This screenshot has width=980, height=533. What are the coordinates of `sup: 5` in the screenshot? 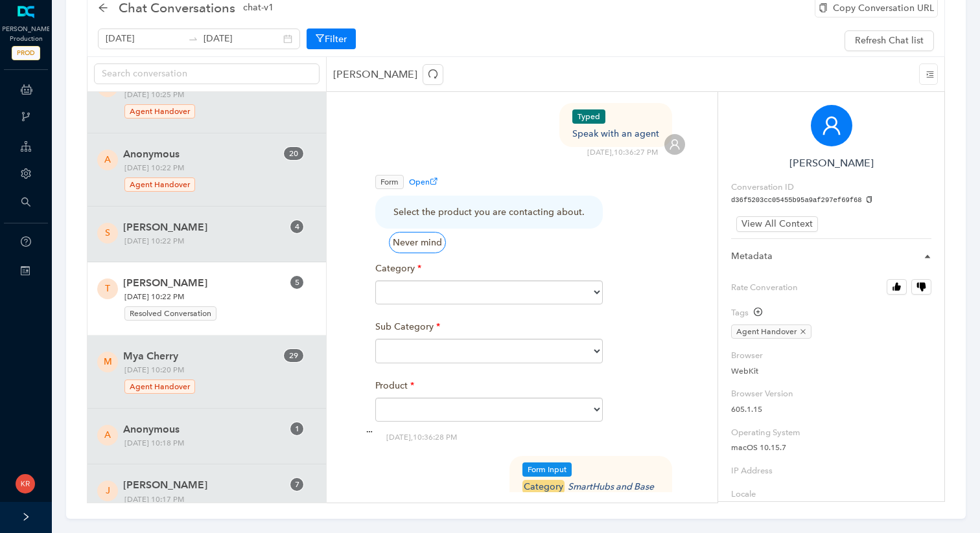 It's located at (297, 283).